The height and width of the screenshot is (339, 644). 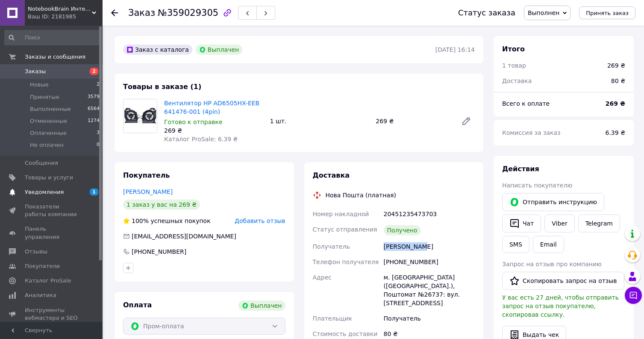 I want to click on span: Выполнен, so click(x=543, y=13).